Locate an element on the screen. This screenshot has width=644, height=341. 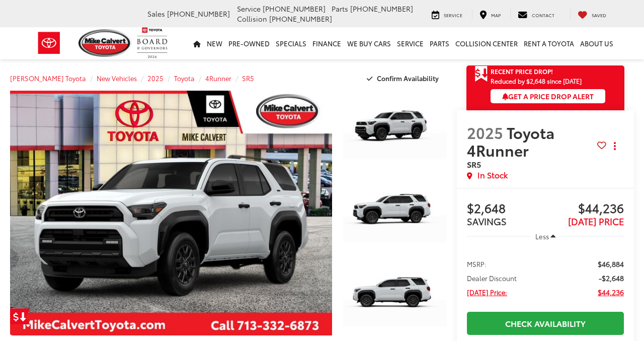
a: New is located at coordinates (214, 44).